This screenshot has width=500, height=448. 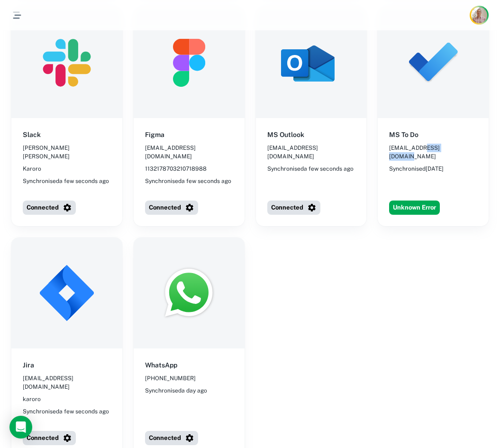 What do you see at coordinates (67, 63) in the screenshot?
I see `img: Slack` at bounding box center [67, 63].